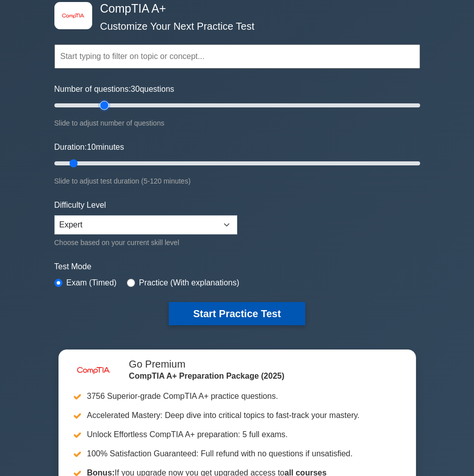  Describe the element at coordinates (237, 123) in the screenshot. I see `div: Slide to adjust number of questions` at that location.